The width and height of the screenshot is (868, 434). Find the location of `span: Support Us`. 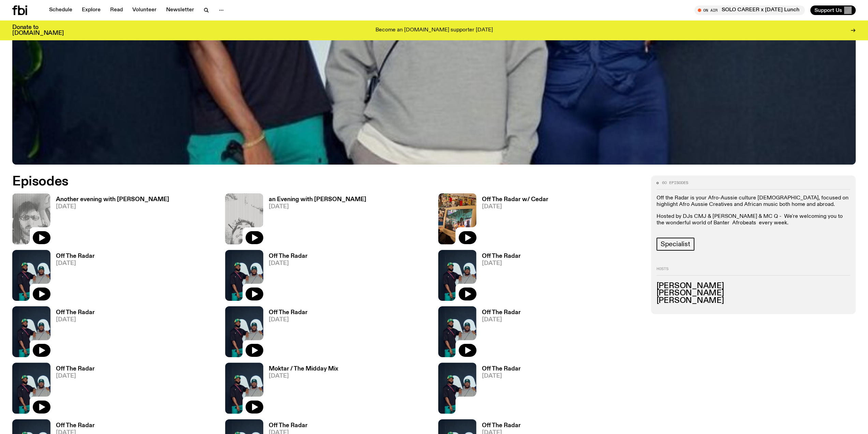

span: Support Us is located at coordinates (828, 10).